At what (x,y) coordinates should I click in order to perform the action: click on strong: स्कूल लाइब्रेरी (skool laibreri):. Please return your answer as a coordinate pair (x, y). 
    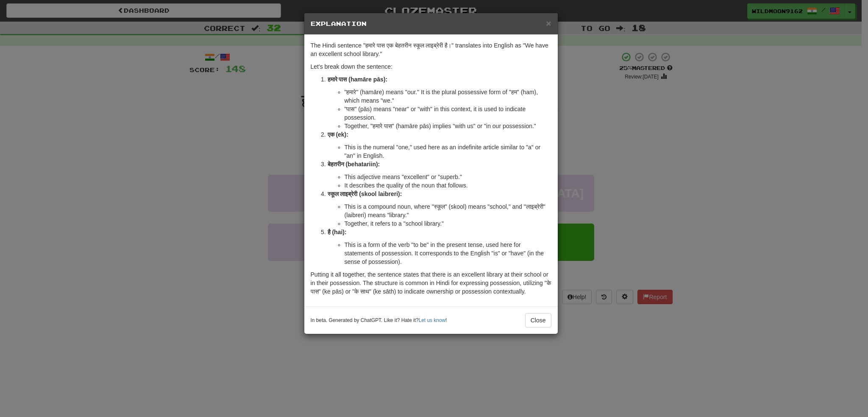
    Looking at the image, I should click on (365, 194).